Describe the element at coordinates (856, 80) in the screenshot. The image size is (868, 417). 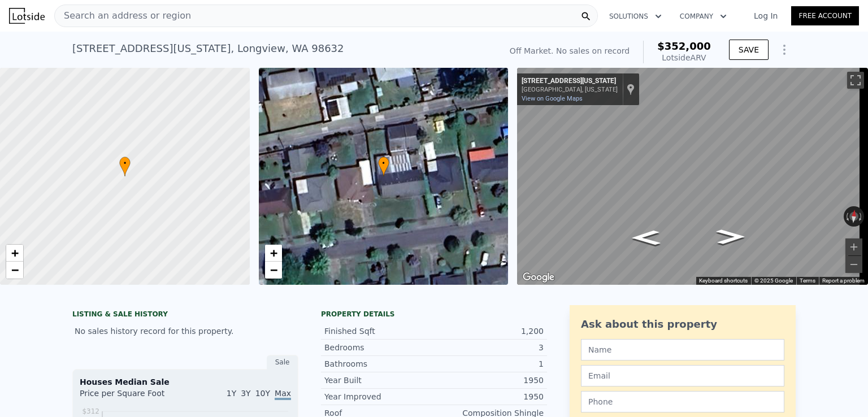
I see `button: Toggle fullscreen view` at that location.